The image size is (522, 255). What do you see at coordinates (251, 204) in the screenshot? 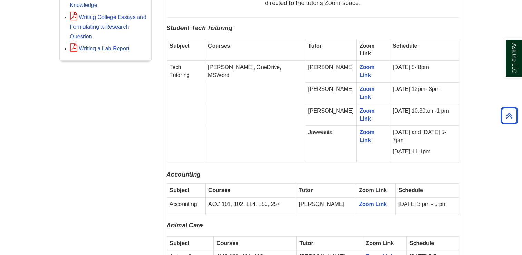
I see `p: ACC 101, 102, 114, 150, 257` at bounding box center [251, 204].